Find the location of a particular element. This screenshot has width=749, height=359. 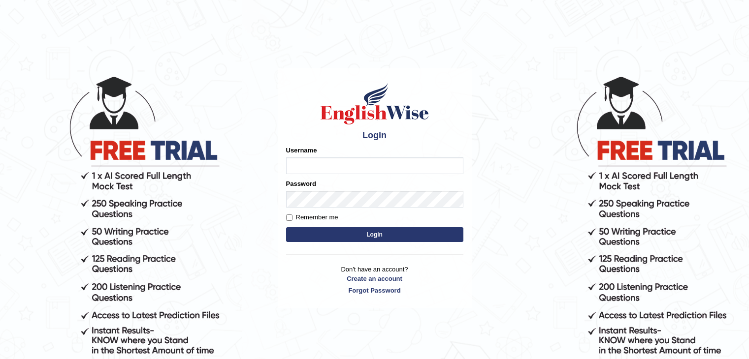

p: Don't have an account? is located at coordinates (375, 280).